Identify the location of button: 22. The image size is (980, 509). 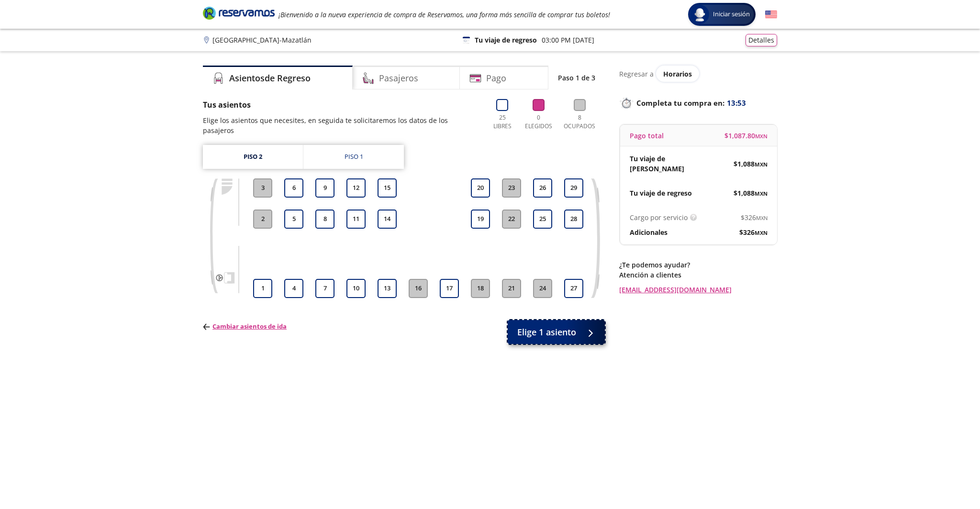
(511, 219).